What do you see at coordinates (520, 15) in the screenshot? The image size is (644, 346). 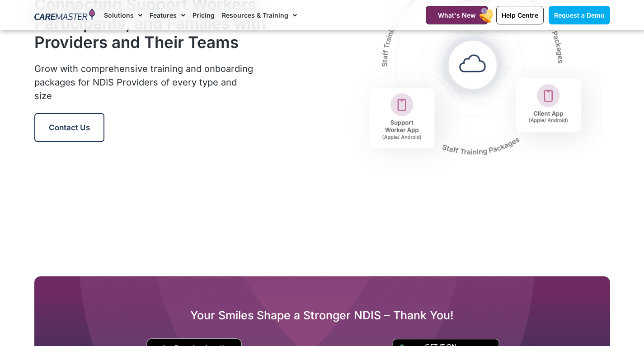 I see `span: Help Centre` at bounding box center [520, 15].